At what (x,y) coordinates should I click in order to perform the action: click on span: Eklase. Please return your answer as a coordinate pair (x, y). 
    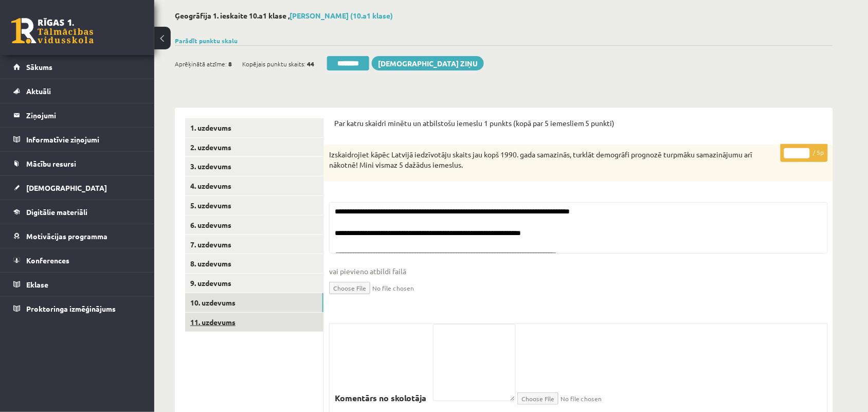
    Looking at the image, I should click on (37, 284).